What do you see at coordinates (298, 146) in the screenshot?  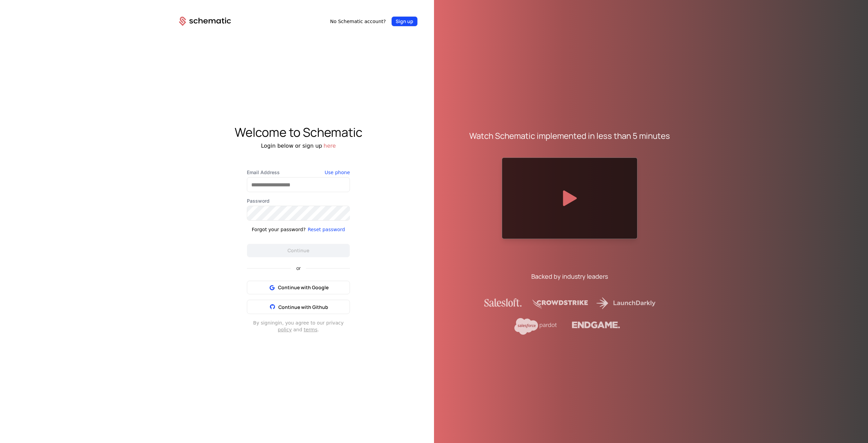 I see `div: Login below or sign up` at bounding box center [298, 146].